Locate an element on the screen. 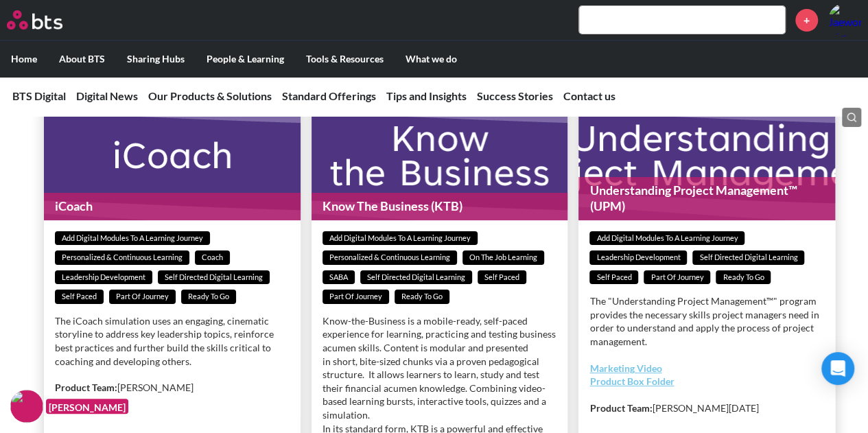  label: What we do is located at coordinates (431, 59).